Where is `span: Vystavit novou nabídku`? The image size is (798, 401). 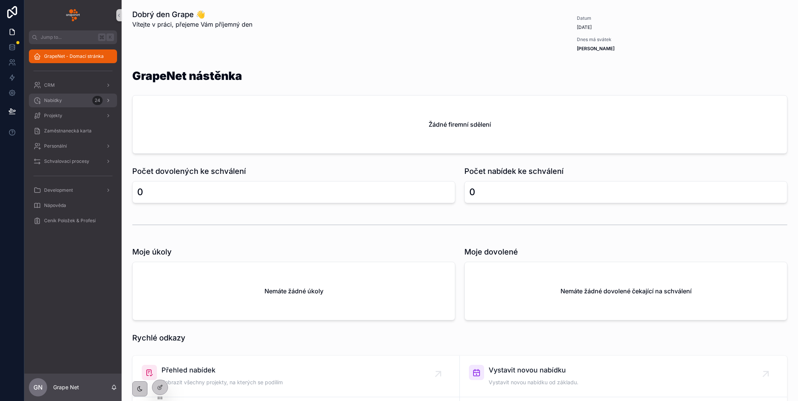
span: Vystavit novou nabídku is located at coordinates (533, 370).